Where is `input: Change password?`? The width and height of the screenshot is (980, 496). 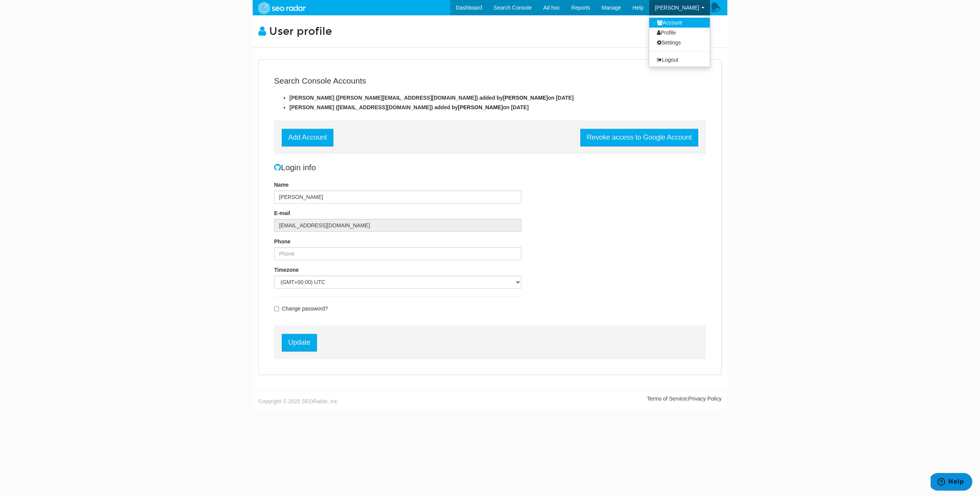 input: Change password? is located at coordinates (276, 308).